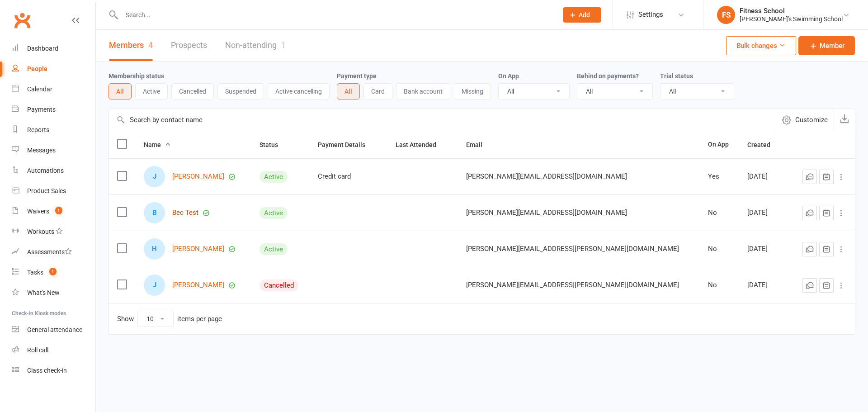 Image resolution: width=868 pixels, height=412 pixels. I want to click on button: Bulk changes, so click(761, 46).